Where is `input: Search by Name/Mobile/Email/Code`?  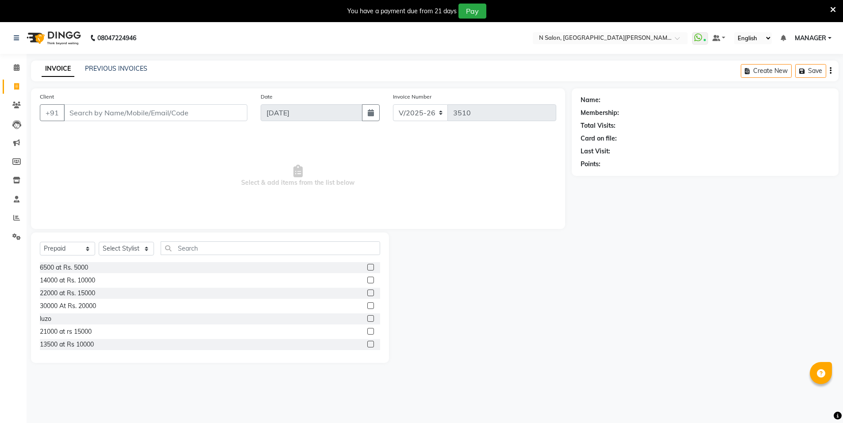 input: Search by Name/Mobile/Email/Code is located at coordinates (155, 113).